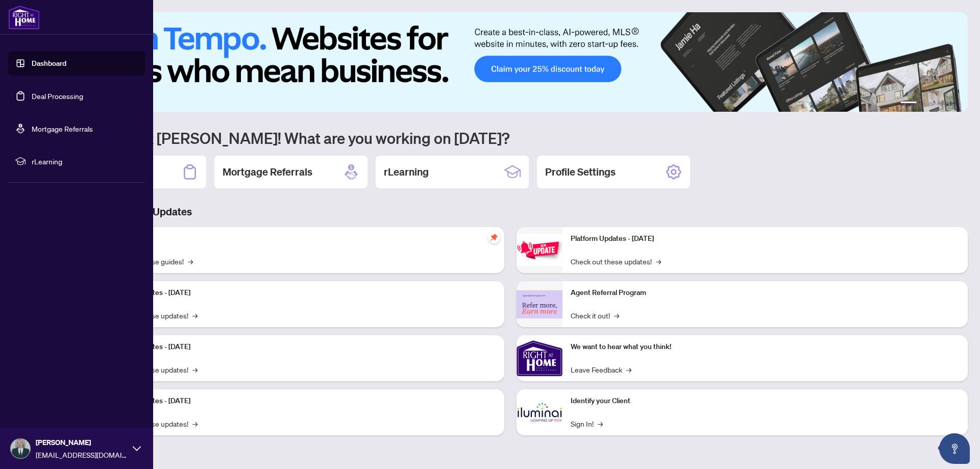 This screenshot has width=980, height=469. What do you see at coordinates (923, 103) in the screenshot?
I see `button: 2` at bounding box center [923, 103].